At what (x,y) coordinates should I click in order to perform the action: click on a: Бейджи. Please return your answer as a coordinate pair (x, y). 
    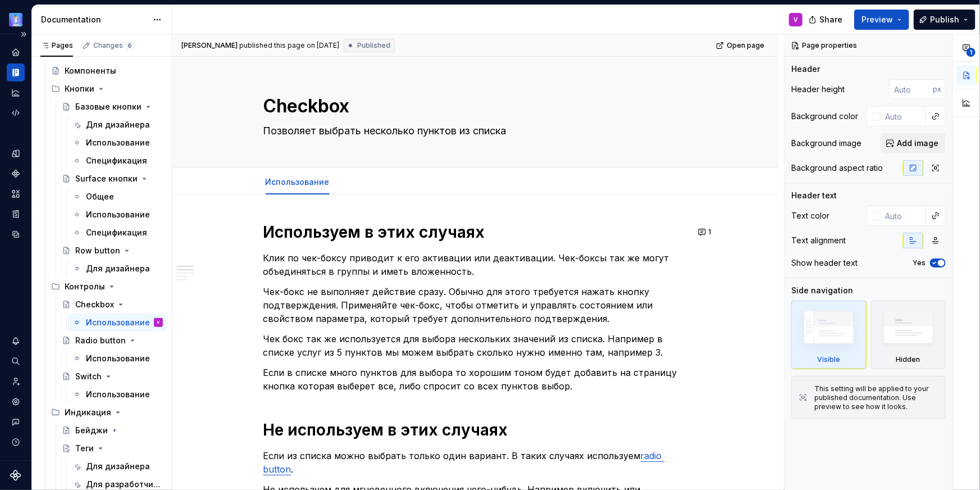
    Looking at the image, I should click on (112, 430).